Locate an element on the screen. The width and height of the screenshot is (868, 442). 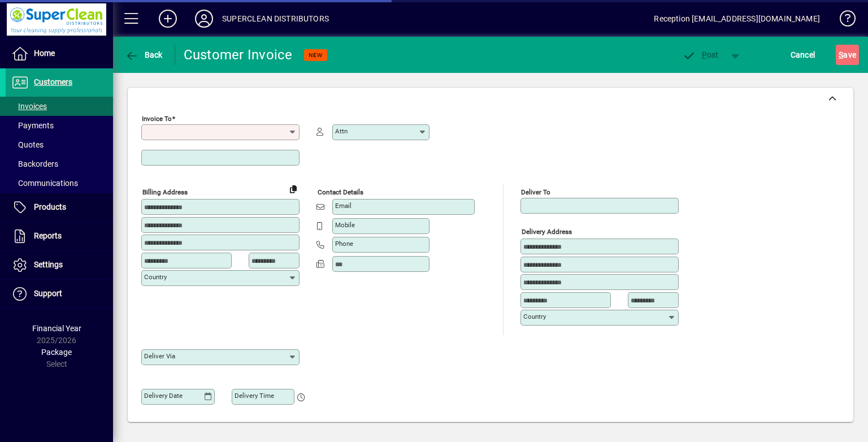
span: Backorders is located at coordinates (35, 164).